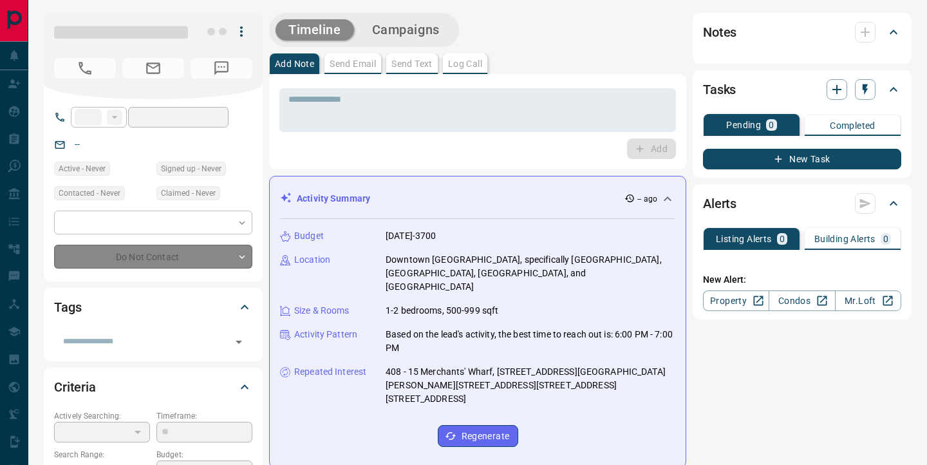 This screenshot has height=465, width=927. What do you see at coordinates (153, 387) in the screenshot?
I see `div: Criteria` at bounding box center [153, 387].